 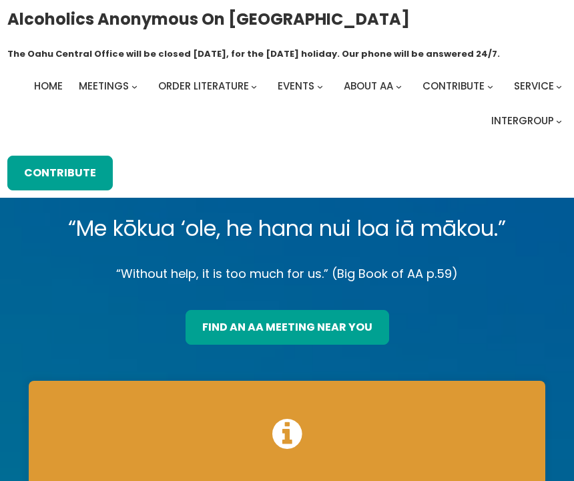 I want to click on a: Intergroup, so click(x=523, y=121).